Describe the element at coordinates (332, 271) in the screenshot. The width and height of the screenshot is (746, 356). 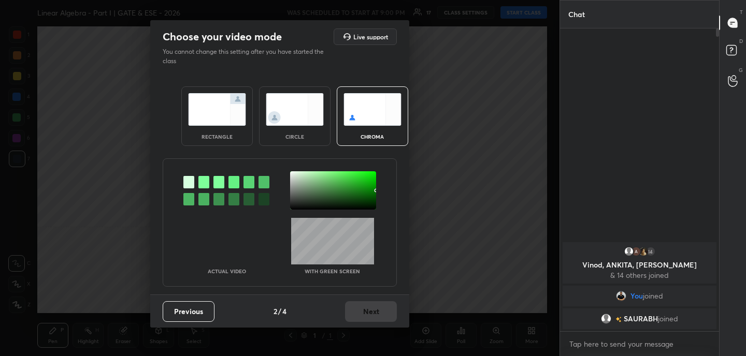
I see `p: With green screen` at that location.